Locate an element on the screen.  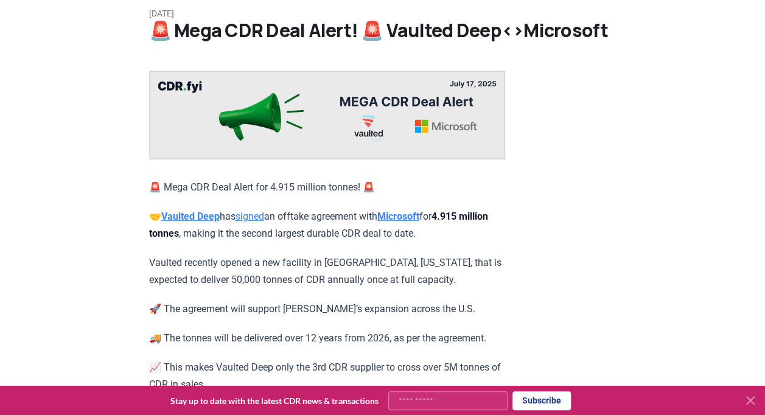
p: 🚨 Mega CDR Deal Alert for 4.915 million tonnes! 🚨 is located at coordinates (327, 187).